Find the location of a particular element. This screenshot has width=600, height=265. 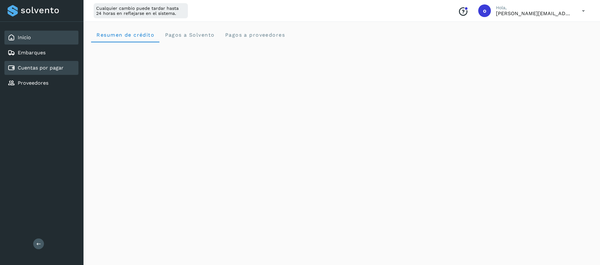

div: Cualquier cambio puede tardar hasta 24 horas en reflejarse en el sistema. is located at coordinates (141, 11).